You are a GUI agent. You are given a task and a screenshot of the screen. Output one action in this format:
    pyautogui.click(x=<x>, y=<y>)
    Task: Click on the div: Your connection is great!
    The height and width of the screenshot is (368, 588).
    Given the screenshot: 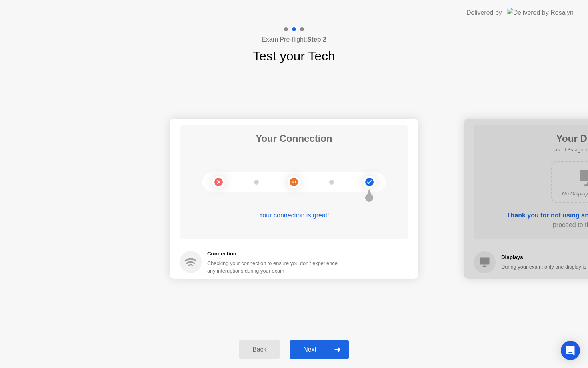 What is the action you would take?
    pyautogui.click(x=294, y=216)
    